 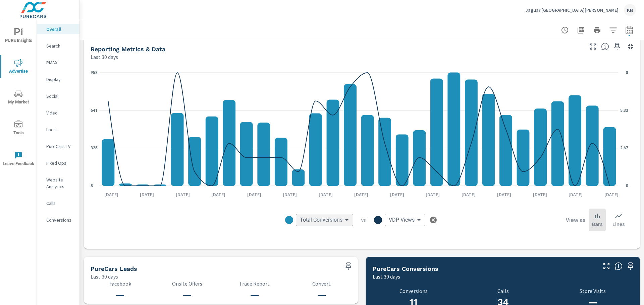 I want to click on text: 325, so click(x=94, y=148).